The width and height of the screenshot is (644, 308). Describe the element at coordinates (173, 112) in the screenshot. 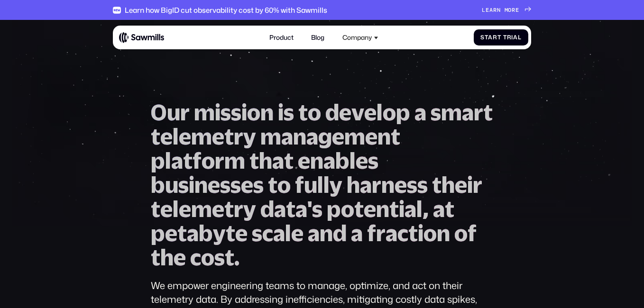

I see `span: u` at that location.